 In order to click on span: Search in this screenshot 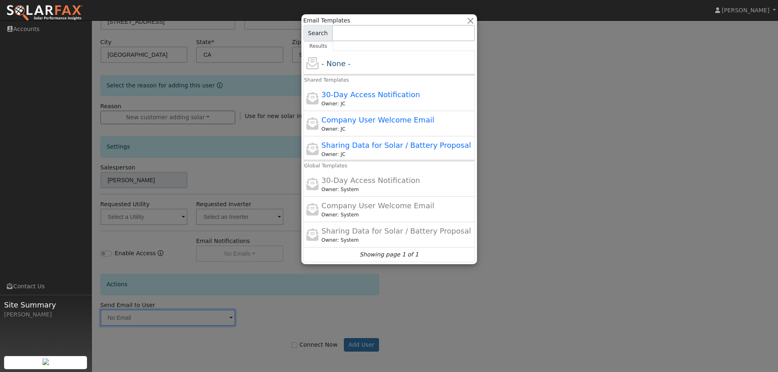, I will do `click(318, 33)`.